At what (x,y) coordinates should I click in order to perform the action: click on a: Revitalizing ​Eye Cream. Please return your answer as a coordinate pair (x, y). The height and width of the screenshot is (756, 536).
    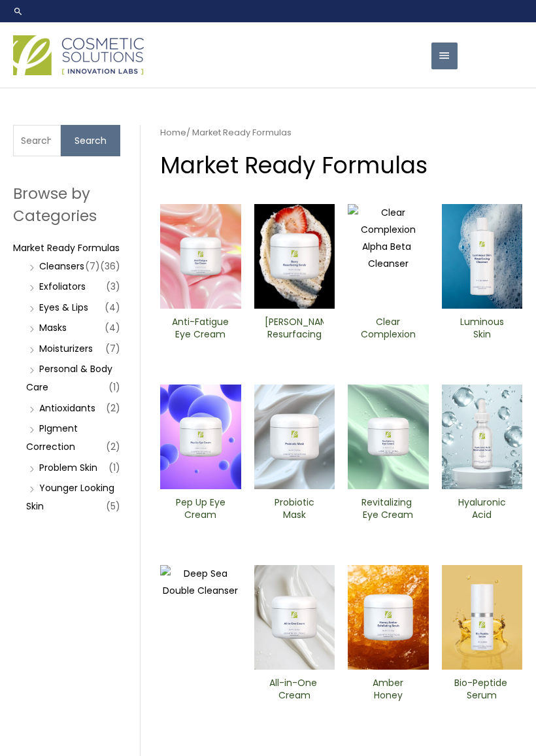
    Looking at the image, I should click on (388, 511).